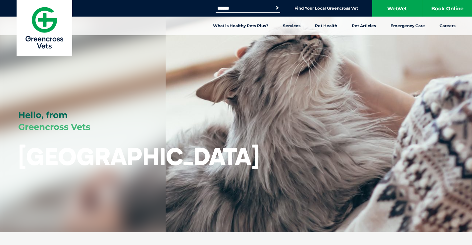  Describe the element at coordinates (292, 26) in the screenshot. I see `a: Services` at that location.